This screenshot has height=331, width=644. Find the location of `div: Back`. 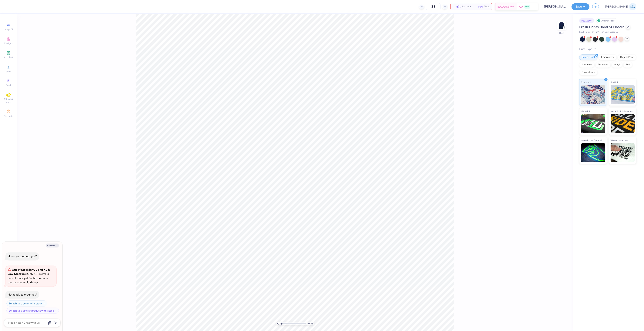

div: Back is located at coordinates (562, 33).